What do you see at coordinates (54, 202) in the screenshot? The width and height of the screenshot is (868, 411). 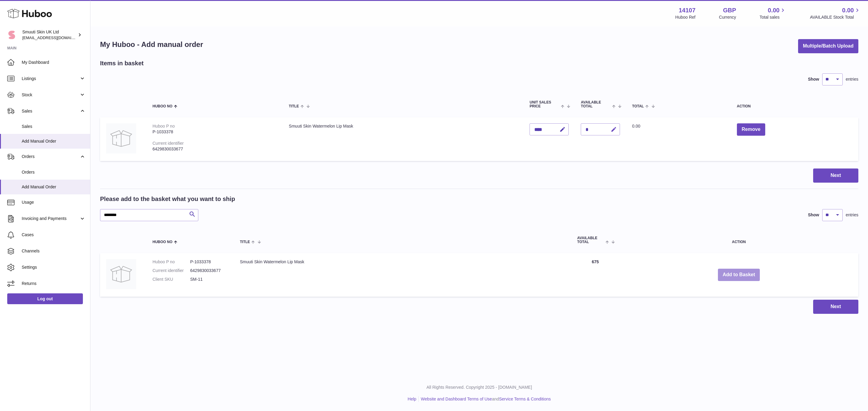 I see `span: Usage` at bounding box center [54, 202].